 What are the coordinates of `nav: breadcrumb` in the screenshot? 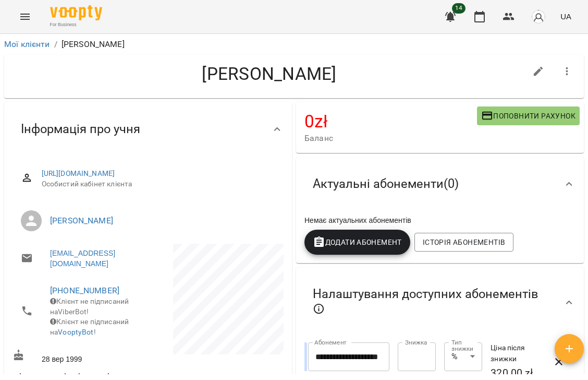 It's located at (294, 45).